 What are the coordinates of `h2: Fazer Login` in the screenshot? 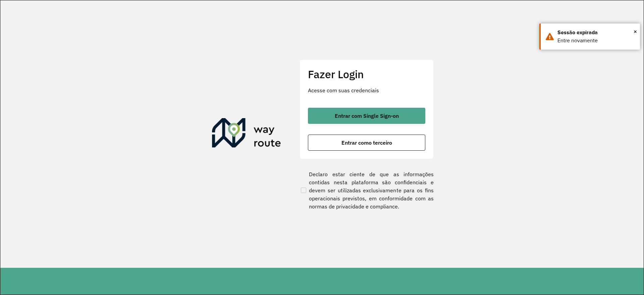 It's located at (366, 74).